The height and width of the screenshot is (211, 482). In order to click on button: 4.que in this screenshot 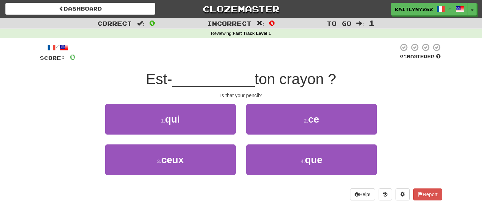, I will do `click(311, 160)`.